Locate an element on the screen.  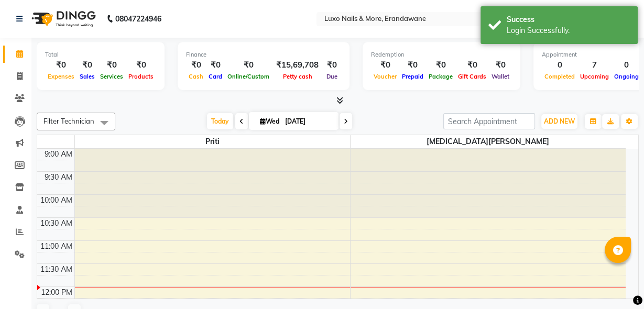
span: Expenses is located at coordinates (60, 76).